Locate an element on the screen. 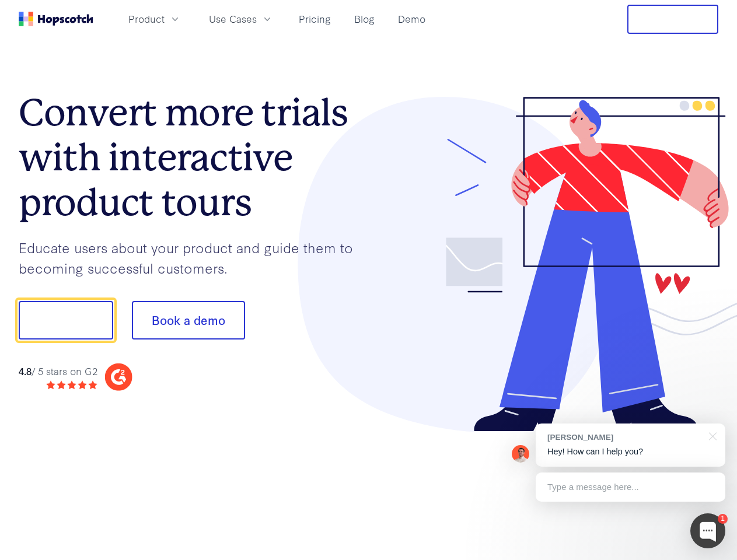  p: Educate users about your product and guide them to becoming successful customers. is located at coordinates (194, 258).